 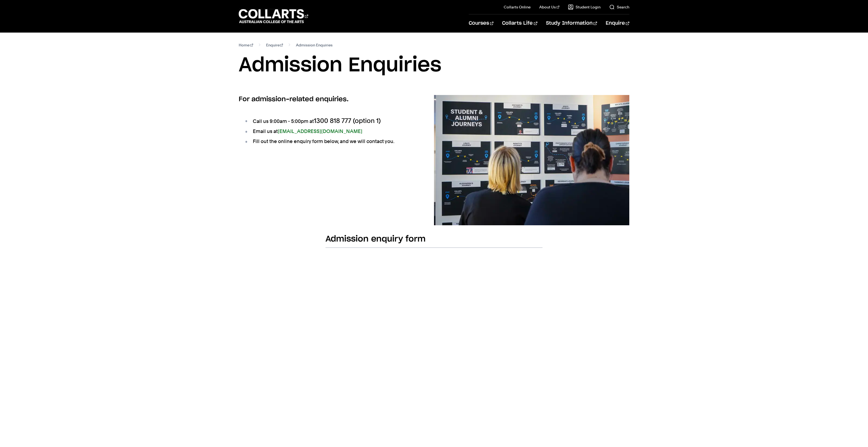 What do you see at coordinates (584, 7) in the screenshot?
I see `a: Student Login` at bounding box center [584, 7].